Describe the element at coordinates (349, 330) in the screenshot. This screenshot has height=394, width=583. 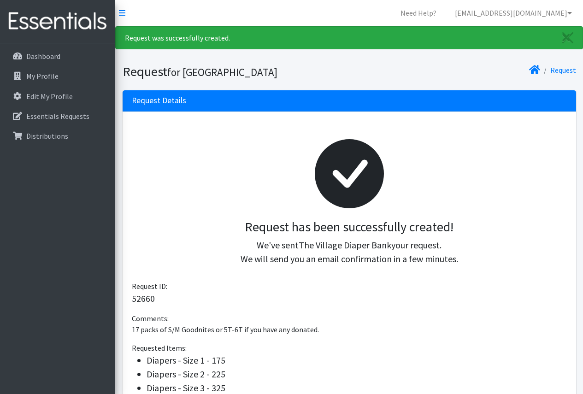
I see `p: 17 packs of S/M Goodnites or 5T-6T if you have any donated.` at that location.